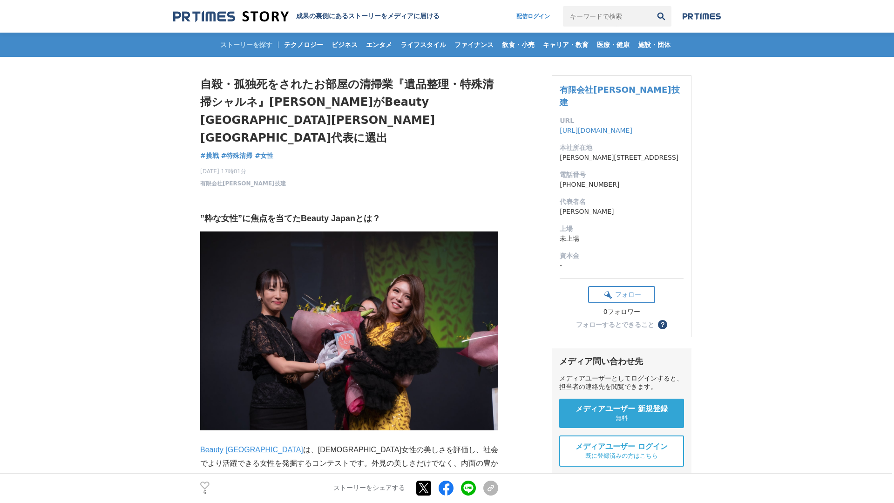  What do you see at coordinates (613, 45) in the screenshot?
I see `a: 医療・健康` at bounding box center [613, 45].